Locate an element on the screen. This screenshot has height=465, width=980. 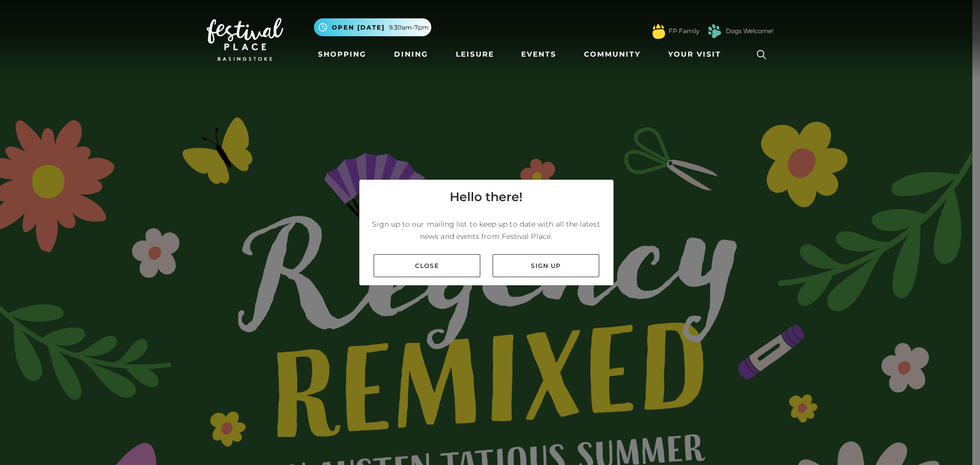
a: Your Visit is located at coordinates (697, 54).